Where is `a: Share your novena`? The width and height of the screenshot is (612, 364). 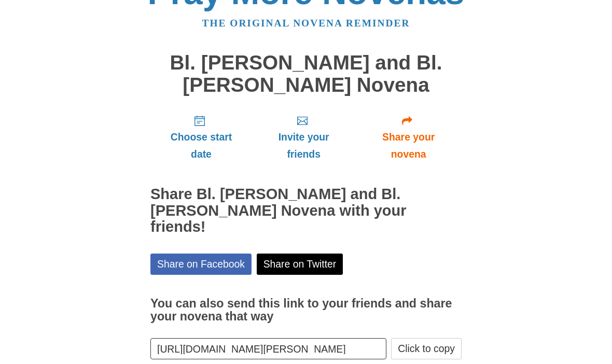 a: Share your novena is located at coordinates (408, 137).